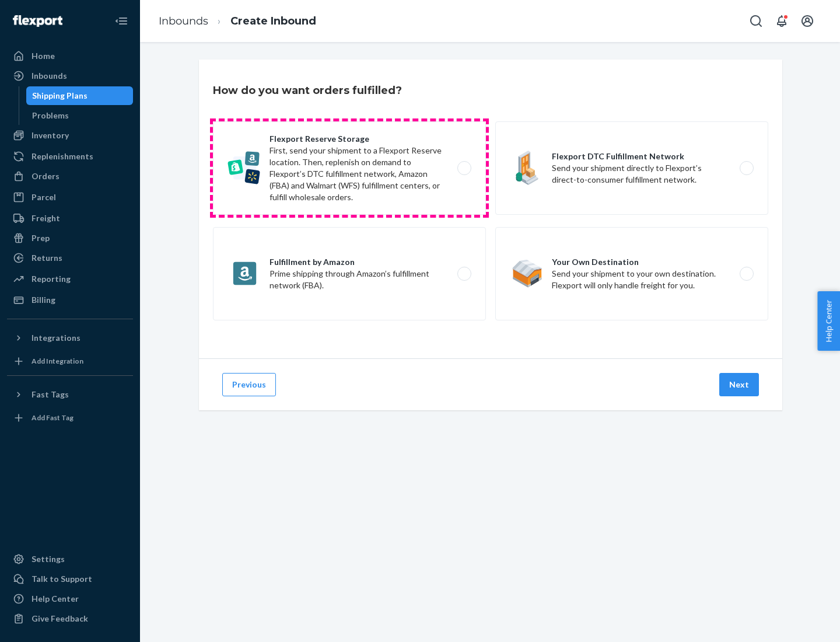 The height and width of the screenshot is (642, 840). Describe the element at coordinates (62, 579) in the screenshot. I see `div: Talk to Support` at that location.